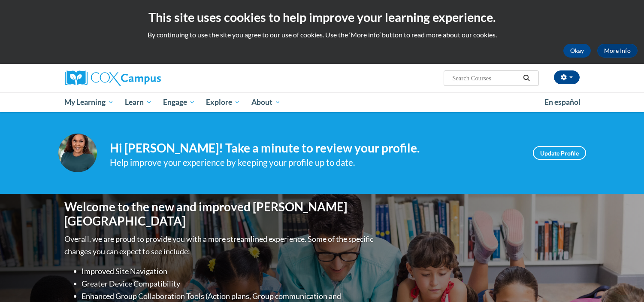 This screenshot has height=302, width=644. What do you see at coordinates (567, 78) in the screenshot?
I see `button: Account Settings` at bounding box center [567, 78].